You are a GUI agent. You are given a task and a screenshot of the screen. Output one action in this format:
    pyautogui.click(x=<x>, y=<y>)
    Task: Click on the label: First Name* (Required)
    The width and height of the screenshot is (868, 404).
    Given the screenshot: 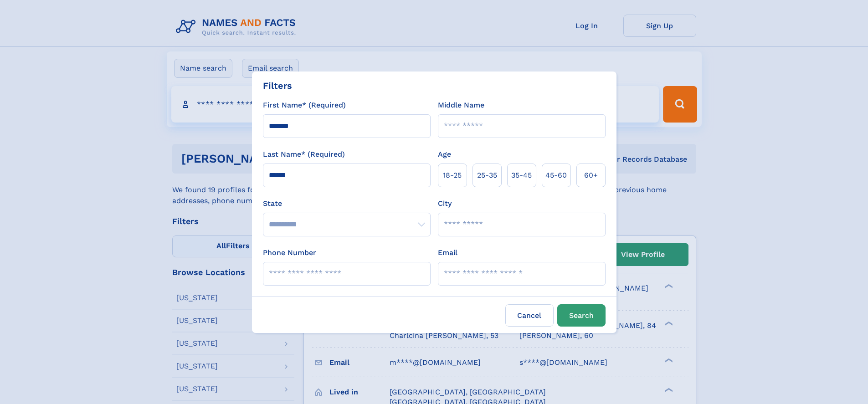 What is the action you would take?
    pyautogui.click(x=304, y=105)
    